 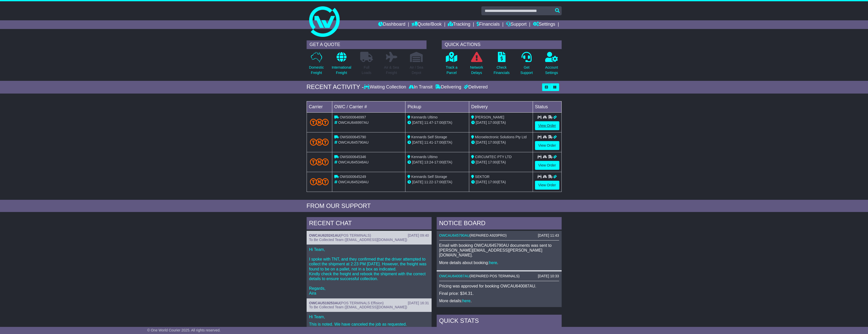 I want to click on a: Dashboard, so click(x=392, y=25).